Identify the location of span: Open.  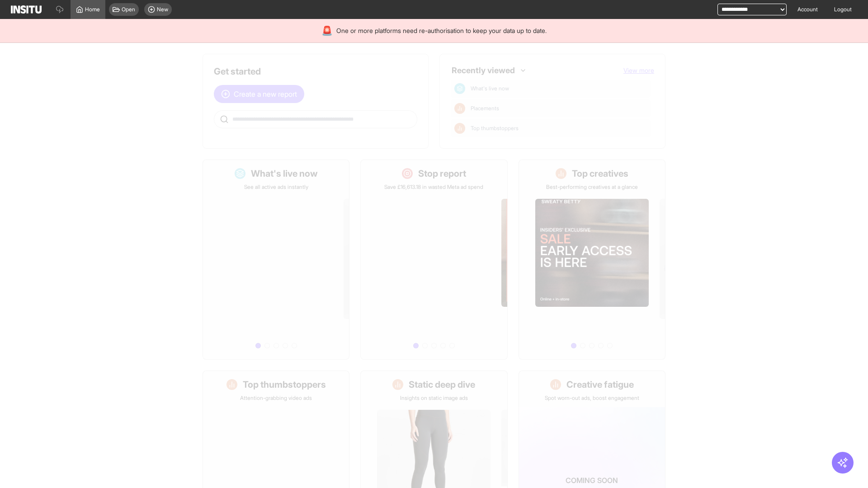
(128, 9).